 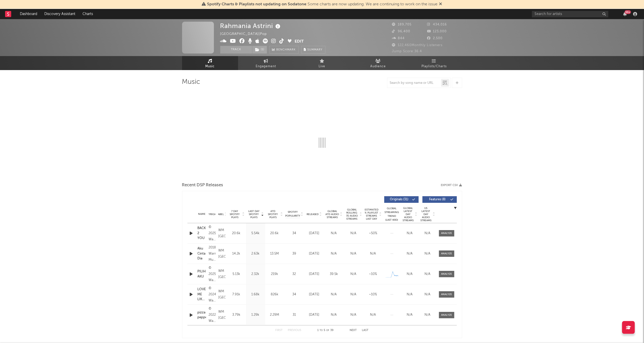 I want to click on a: pizza pepperoni, so click(x=202, y=315).